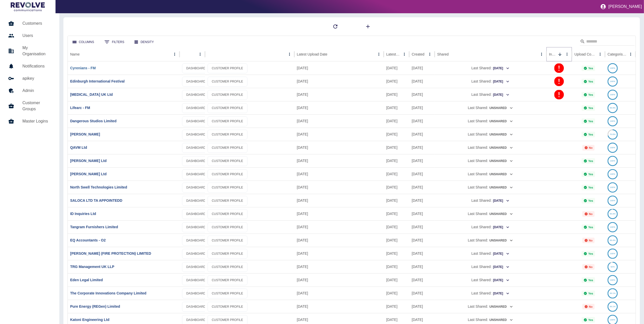  What do you see at coordinates (422, 108) in the screenshot?
I see `div: 21 Aug 2025` at bounding box center [422, 108].